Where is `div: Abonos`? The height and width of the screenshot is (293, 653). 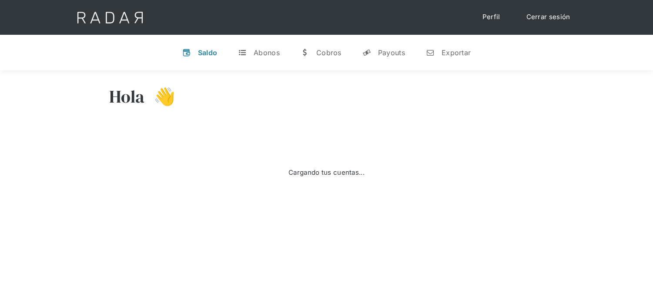 div: Abonos is located at coordinates (267, 53).